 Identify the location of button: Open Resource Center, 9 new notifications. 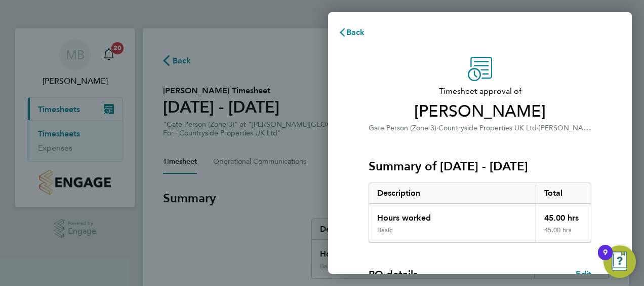
(620, 262).